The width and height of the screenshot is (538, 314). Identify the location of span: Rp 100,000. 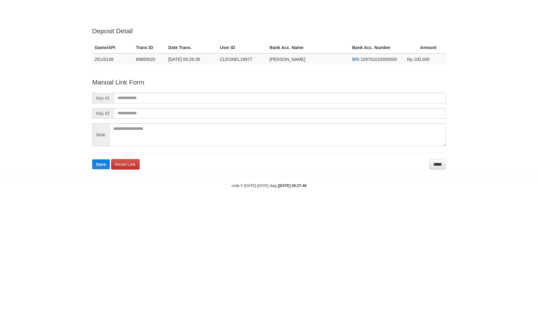
(419, 59).